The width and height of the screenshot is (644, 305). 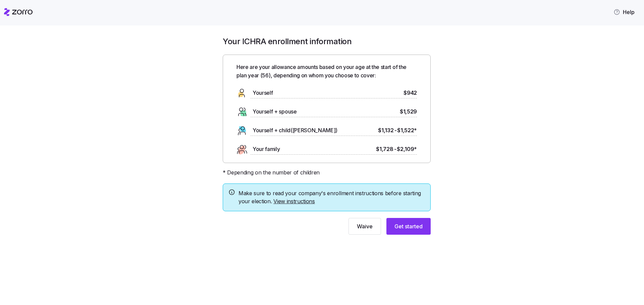 I want to click on span: Yourself + spouse, so click(x=275, y=111).